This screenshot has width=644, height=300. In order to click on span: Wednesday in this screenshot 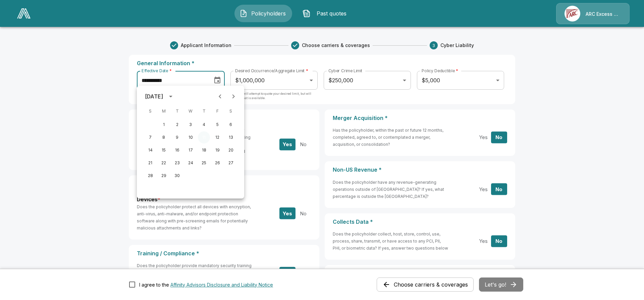, I will do `click(191, 111)`.